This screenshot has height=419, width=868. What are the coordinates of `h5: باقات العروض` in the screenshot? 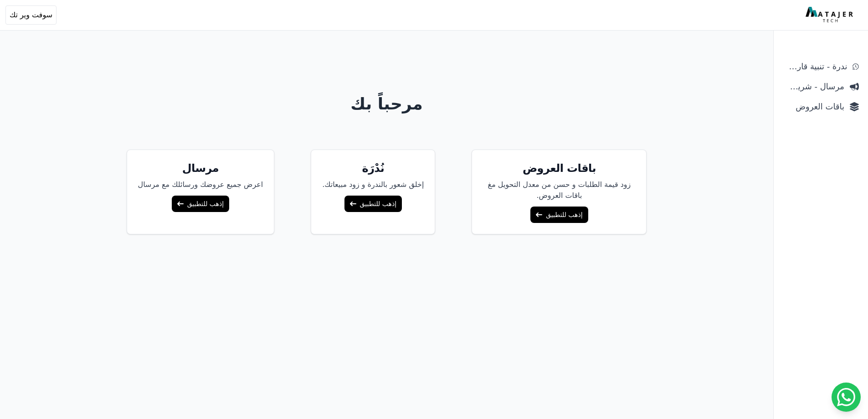 It's located at (559, 168).